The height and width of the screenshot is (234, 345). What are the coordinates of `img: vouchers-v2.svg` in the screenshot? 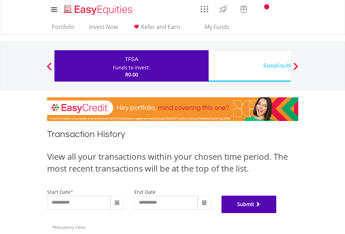 It's located at (243, 9).